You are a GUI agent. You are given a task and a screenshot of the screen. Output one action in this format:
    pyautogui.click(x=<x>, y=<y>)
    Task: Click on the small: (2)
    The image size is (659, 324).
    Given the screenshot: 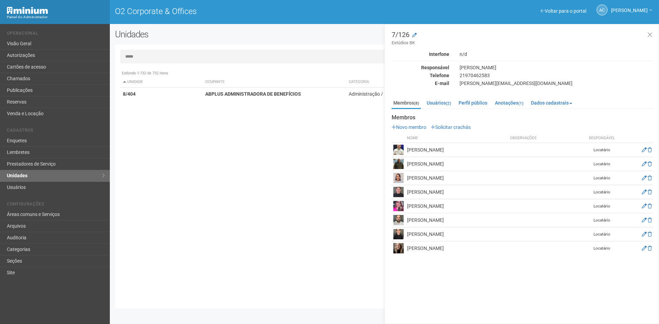 What is the action you would take?
    pyautogui.click(x=448, y=103)
    